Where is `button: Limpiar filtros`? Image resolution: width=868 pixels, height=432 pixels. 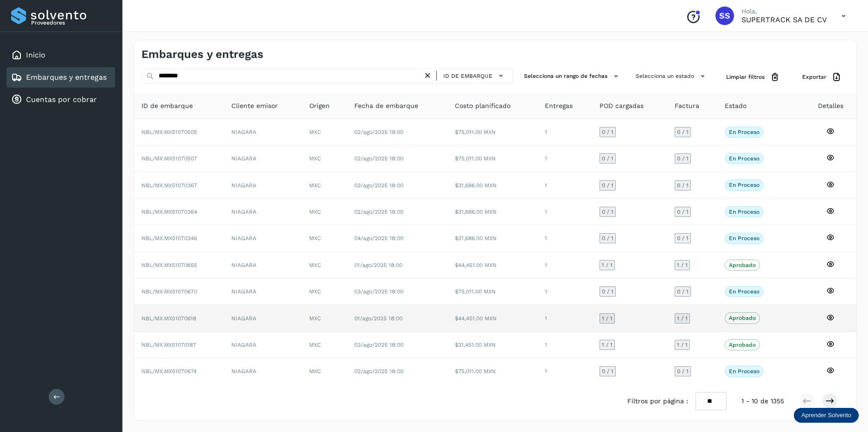 button: Limpiar filtros is located at coordinates (753, 77).